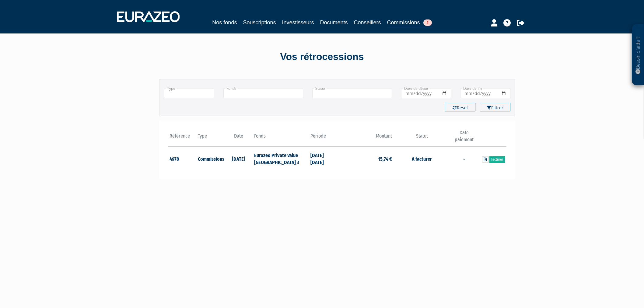  What do you see at coordinates (259, 22) in the screenshot?
I see `a: Souscriptions` at bounding box center [259, 22].